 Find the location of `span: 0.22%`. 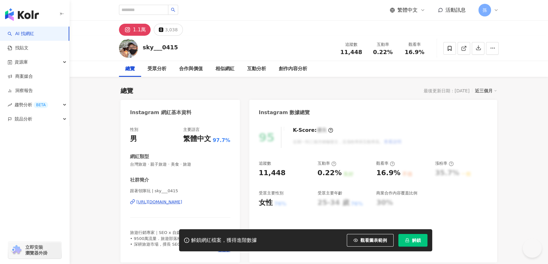

span: 0.22% is located at coordinates (383, 52).